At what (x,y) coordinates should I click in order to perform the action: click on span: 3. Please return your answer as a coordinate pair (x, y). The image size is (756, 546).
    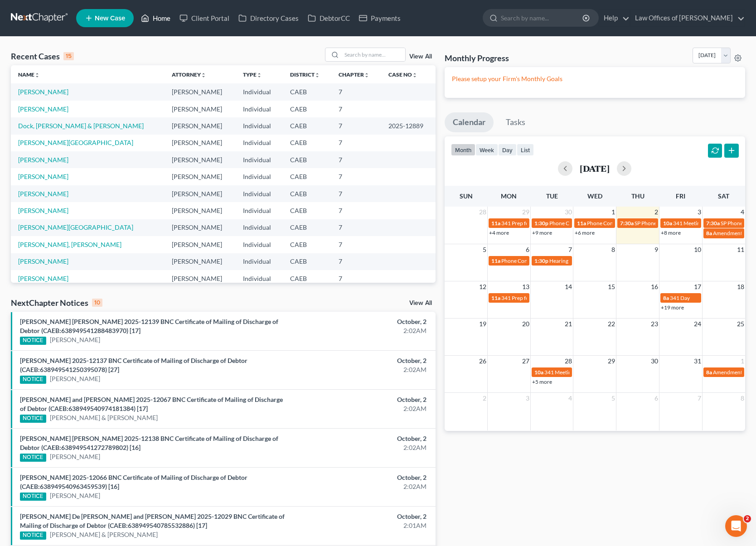
    Looking at the image, I should click on (699, 212).